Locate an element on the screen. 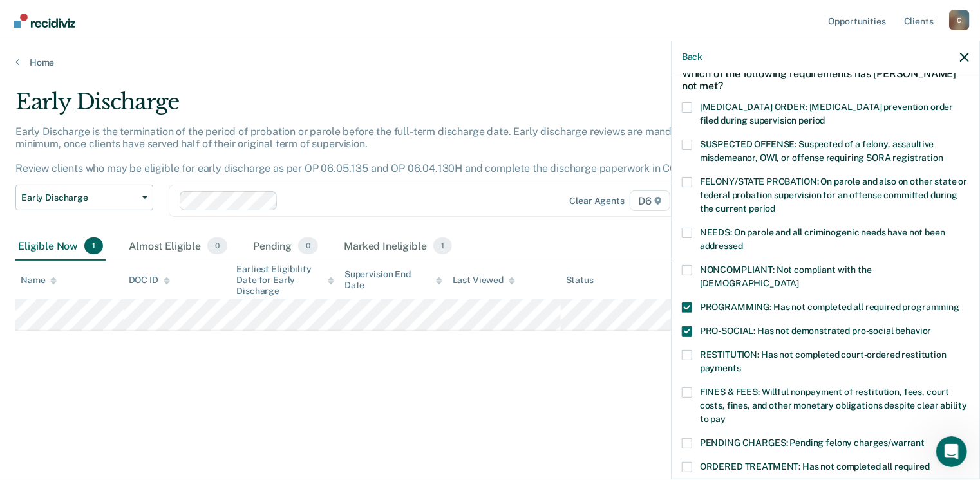 The width and height of the screenshot is (980, 480). div: Clear agents is located at coordinates (597, 201).